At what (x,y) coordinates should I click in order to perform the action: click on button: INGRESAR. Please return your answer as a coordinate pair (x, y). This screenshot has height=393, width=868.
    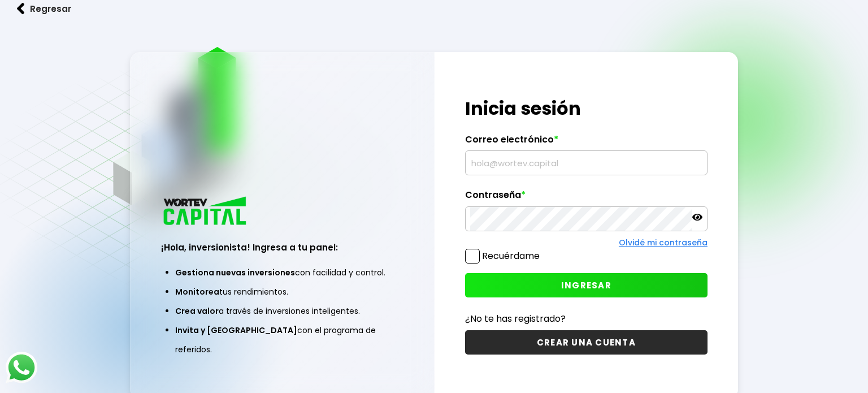
    Looking at the image, I should click on (586, 285).